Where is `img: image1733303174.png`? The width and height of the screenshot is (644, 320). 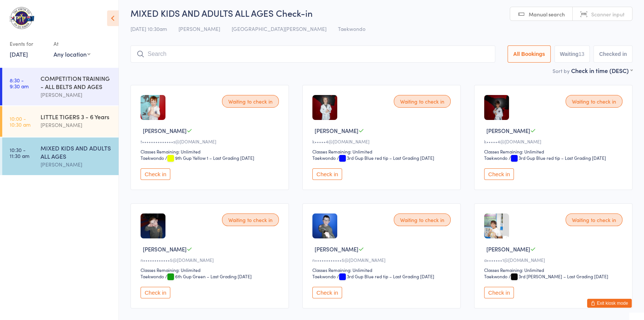
img: image1733303174.png is located at coordinates (153, 107).